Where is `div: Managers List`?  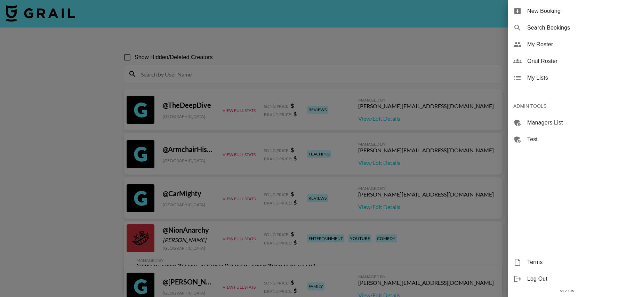
div: Managers List is located at coordinates (567, 123).